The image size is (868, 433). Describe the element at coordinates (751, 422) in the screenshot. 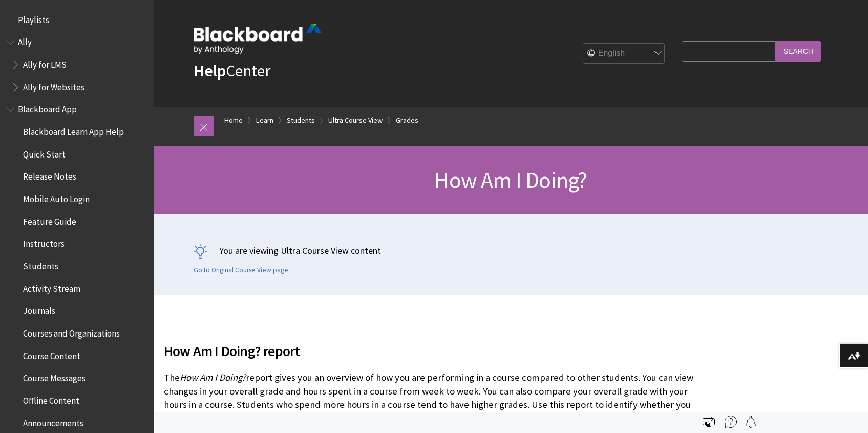

I see `img: Follow this page` at that location.